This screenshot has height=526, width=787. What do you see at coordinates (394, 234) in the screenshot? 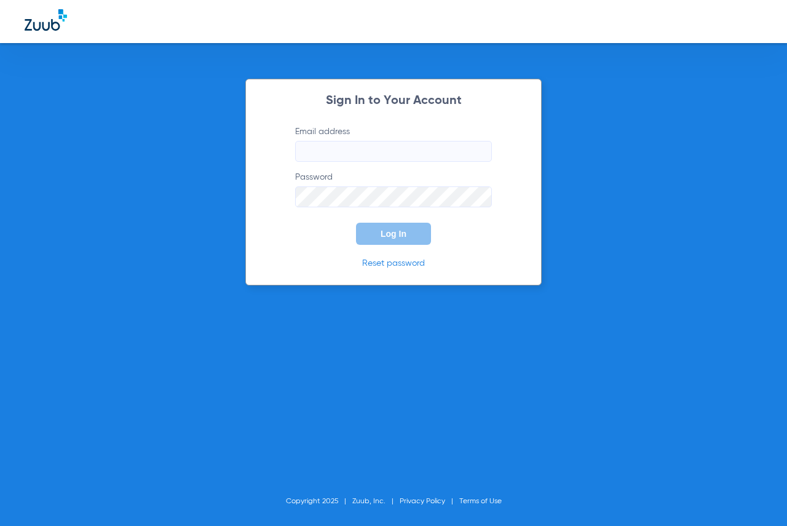
I see `button: Log In` at bounding box center [394, 234].